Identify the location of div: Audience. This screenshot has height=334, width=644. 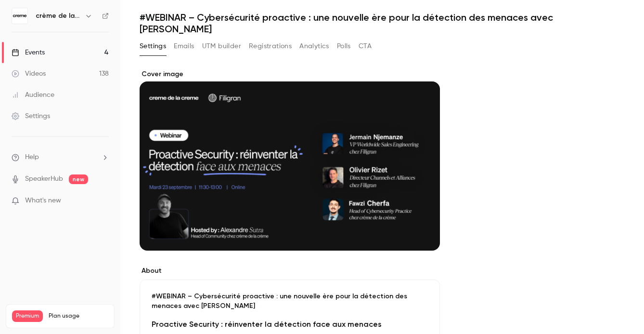
(32, 95).